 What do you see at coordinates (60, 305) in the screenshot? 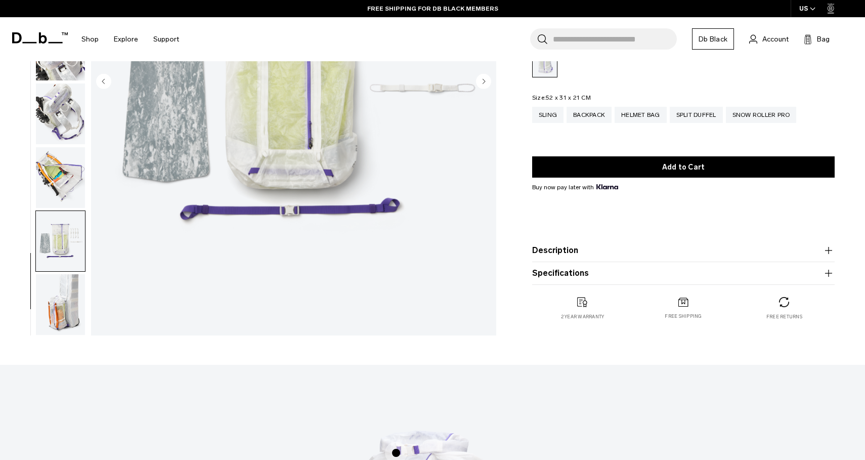
I see `img: Weigh_Lighter_Backpack_25L_16.png` at bounding box center [60, 305].